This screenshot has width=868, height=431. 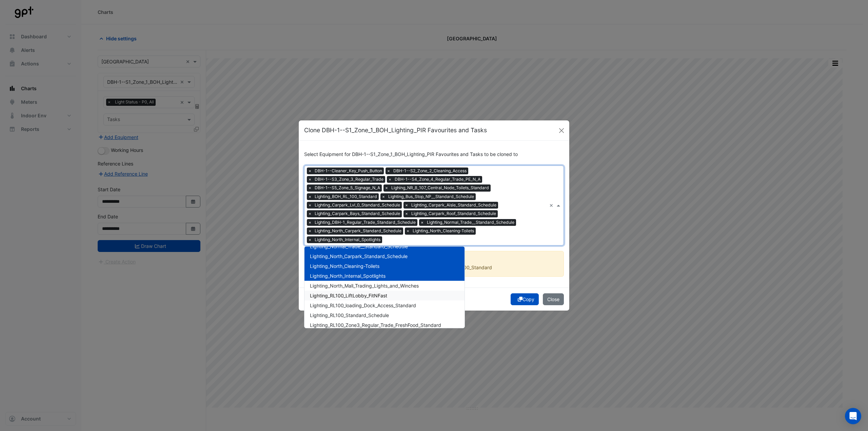 What do you see at coordinates (454, 205) in the screenshot?
I see `span: Lighting_Carpark_Aisle_Standard_Schedule` at bounding box center [454, 205].